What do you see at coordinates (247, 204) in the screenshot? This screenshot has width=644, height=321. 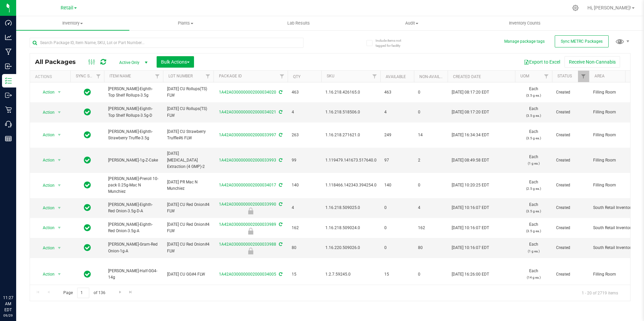 I see `a: 1A42A0300000002000033990` at bounding box center [247, 204].